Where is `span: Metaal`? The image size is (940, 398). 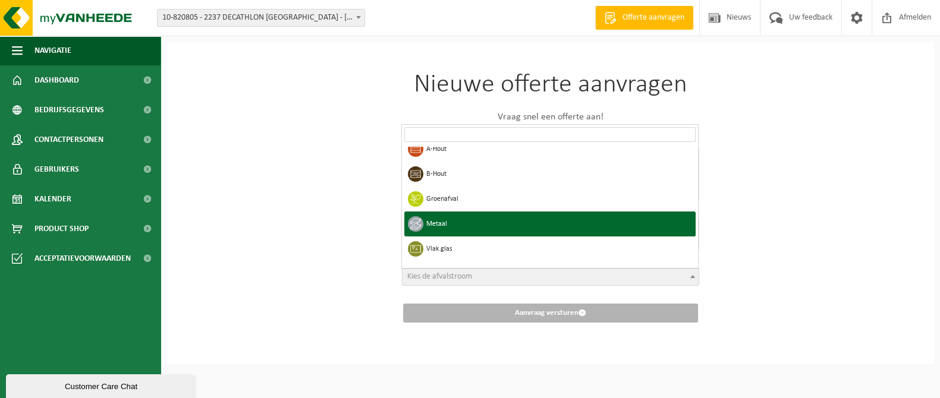 span: Metaal is located at coordinates (558, 224).